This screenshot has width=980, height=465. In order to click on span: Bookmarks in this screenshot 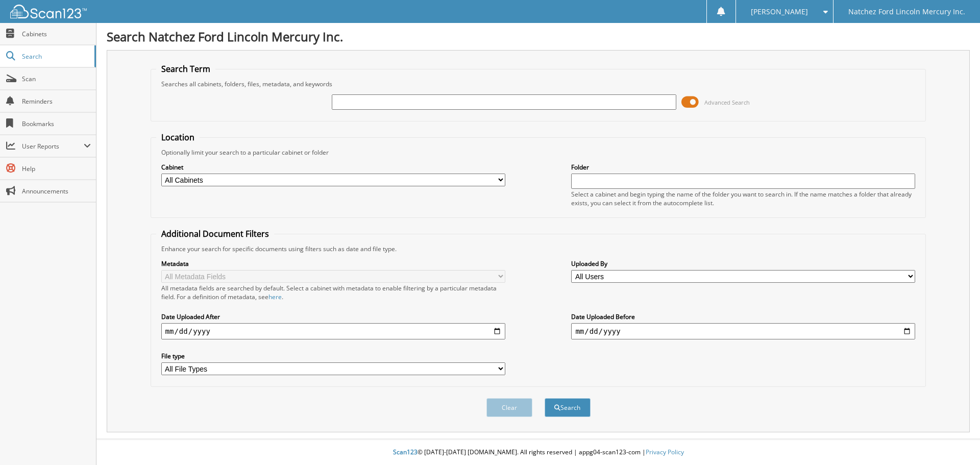, I will do `click(56, 124)`.